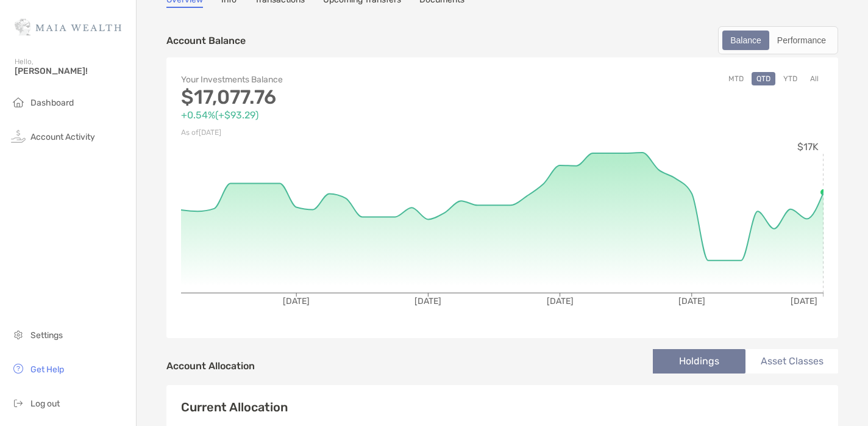  What do you see at coordinates (699, 361) in the screenshot?
I see `li: Holdings` at bounding box center [699, 361].